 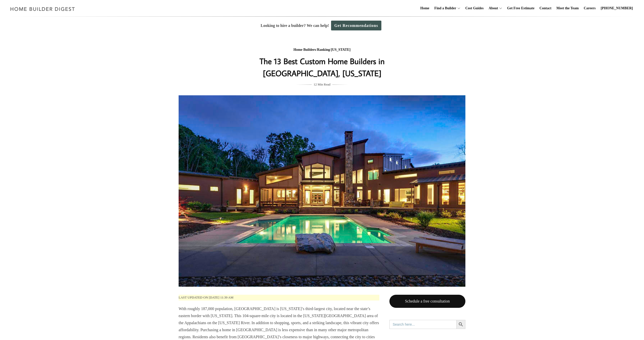 What do you see at coordinates (42, 9) in the screenshot?
I see `img: Home Builder Digest` at bounding box center [42, 9].